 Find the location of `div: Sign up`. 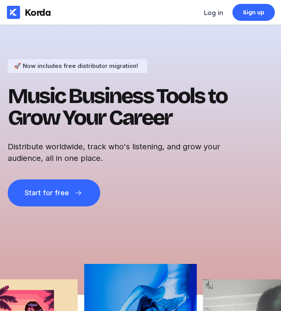

div: Sign up is located at coordinates (254, 12).